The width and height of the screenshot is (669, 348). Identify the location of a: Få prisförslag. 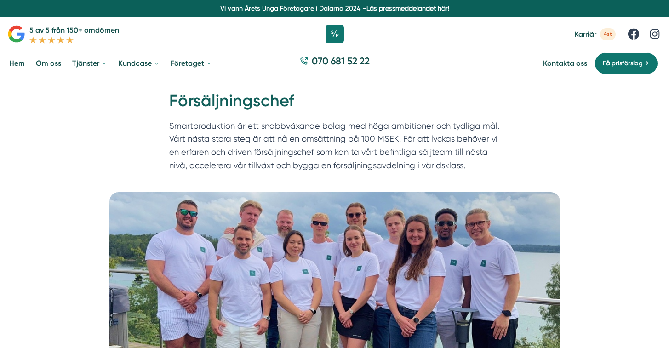
(626, 63).